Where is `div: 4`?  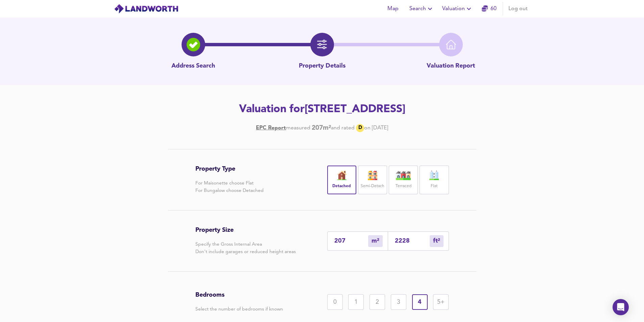 div: 4 is located at coordinates (420, 302).